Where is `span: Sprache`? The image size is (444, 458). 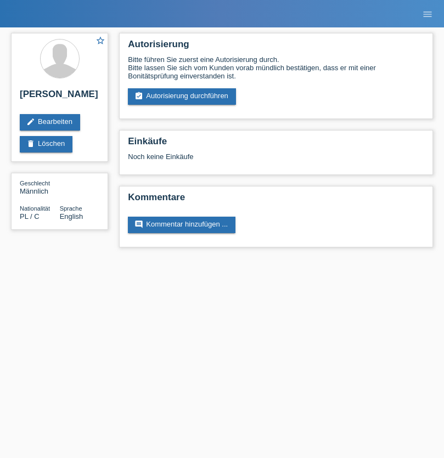
span: Sprache is located at coordinates (71, 209).